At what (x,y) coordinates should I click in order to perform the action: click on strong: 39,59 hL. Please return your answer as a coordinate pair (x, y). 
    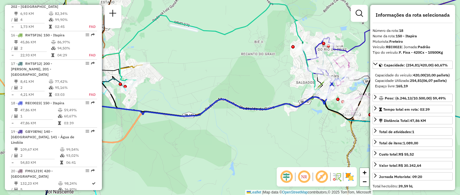
    Looking at the image, I should click on (406, 186).